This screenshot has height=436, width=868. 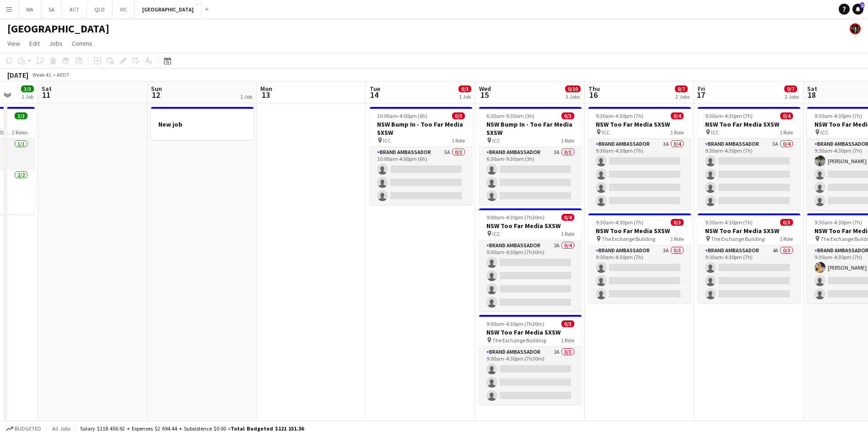 What do you see at coordinates (192, 429) in the screenshot?
I see `div: Salary $118 456.92 + Expenses $2 694.44 + Subsistence $0.00 =` at bounding box center [192, 429].